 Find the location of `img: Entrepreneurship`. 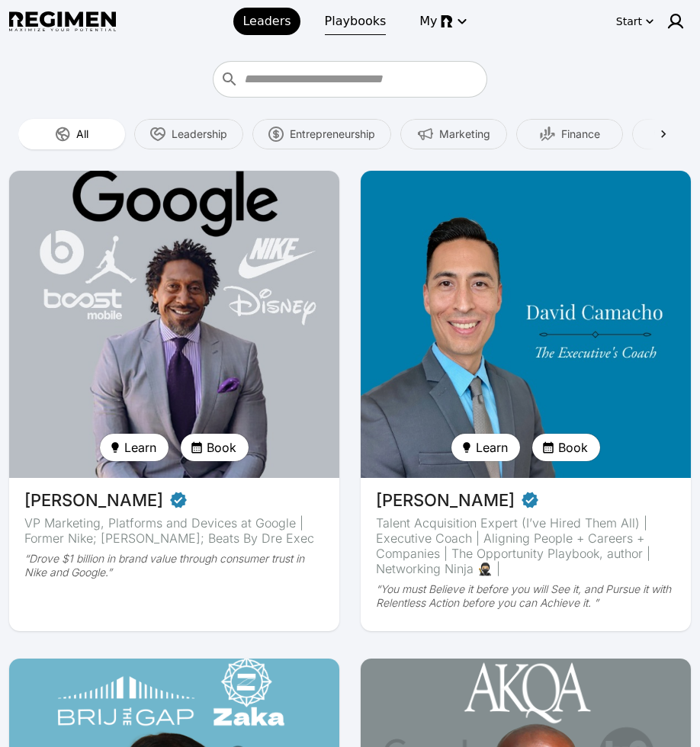

img: Entrepreneurship is located at coordinates (276, 134).